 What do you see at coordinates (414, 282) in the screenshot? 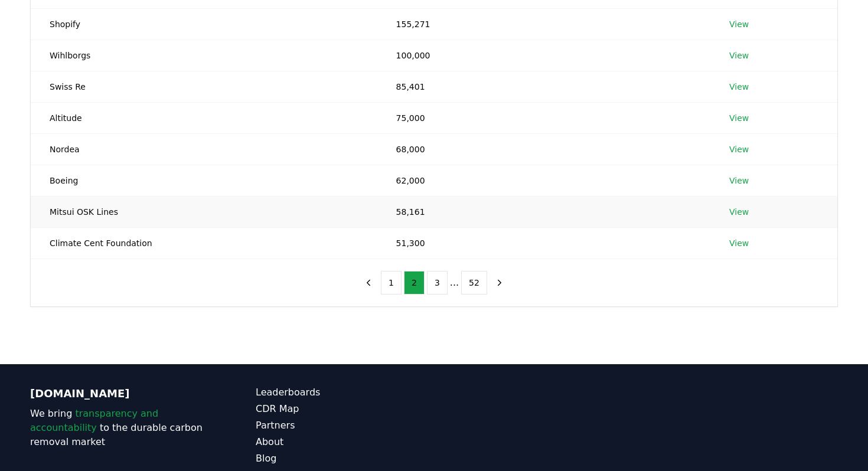
I see `button: 2` at bounding box center [414, 282].